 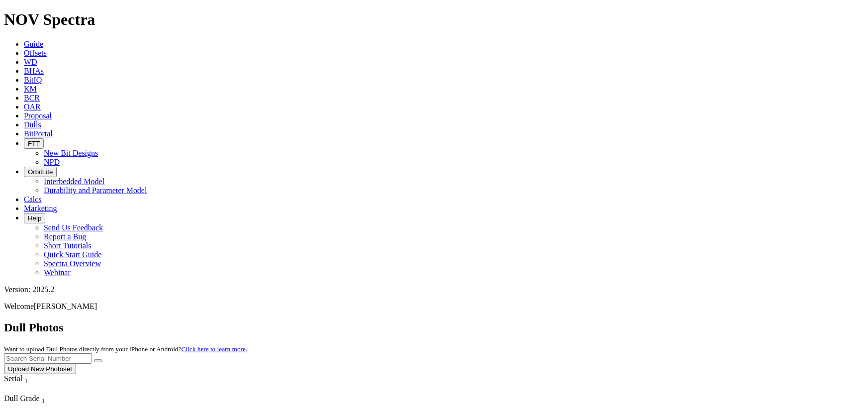 I want to click on a: OAR, so click(x=33, y=107).